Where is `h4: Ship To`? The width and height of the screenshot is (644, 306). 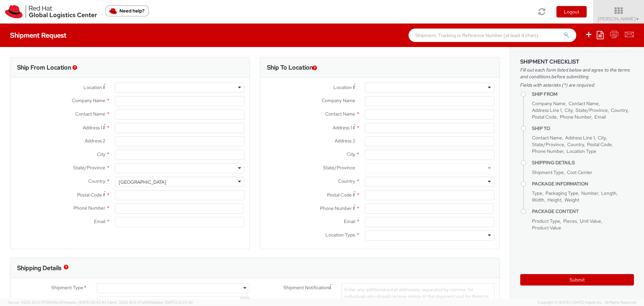
h4: Ship To is located at coordinates (583, 128).